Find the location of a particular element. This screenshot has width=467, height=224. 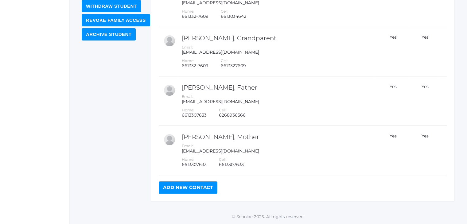

div: 6613327609 is located at coordinates (233, 66).